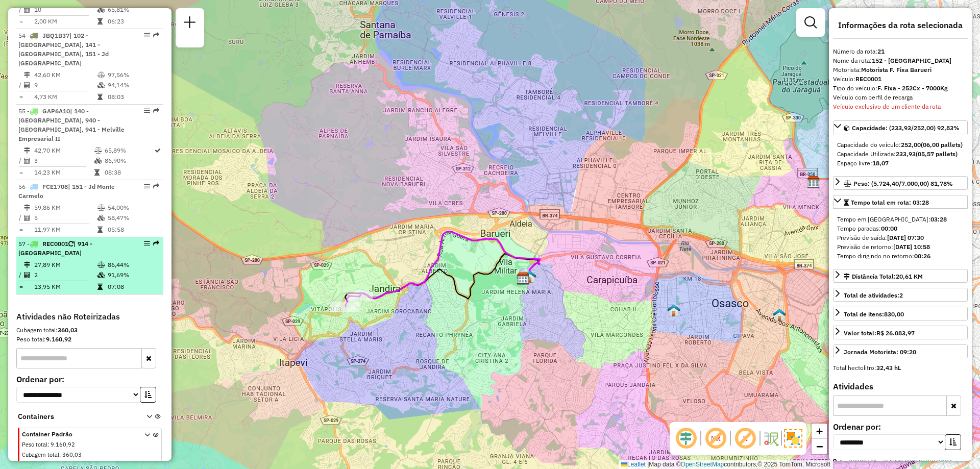  I want to click on strong: F. Fixa - 252Cx - 7000Kg, so click(913, 88).